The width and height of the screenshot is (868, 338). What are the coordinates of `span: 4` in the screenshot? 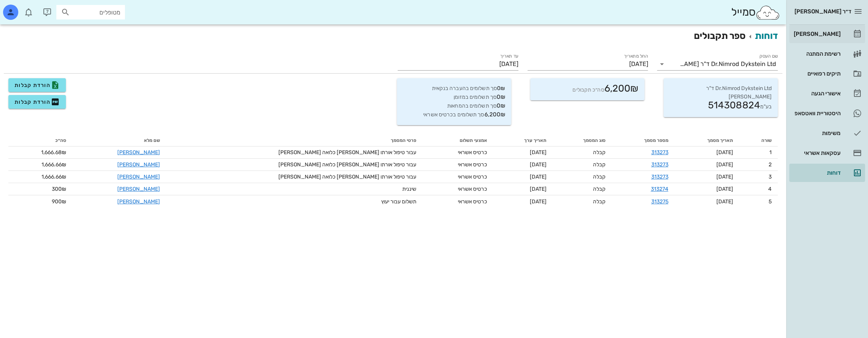 It's located at (770, 189).